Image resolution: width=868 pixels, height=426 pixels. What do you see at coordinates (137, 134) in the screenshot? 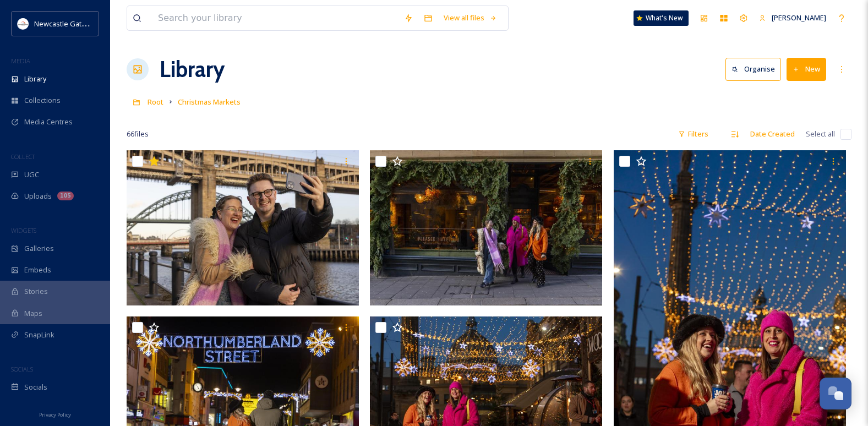
I see `span: 66 file s` at bounding box center [137, 134].